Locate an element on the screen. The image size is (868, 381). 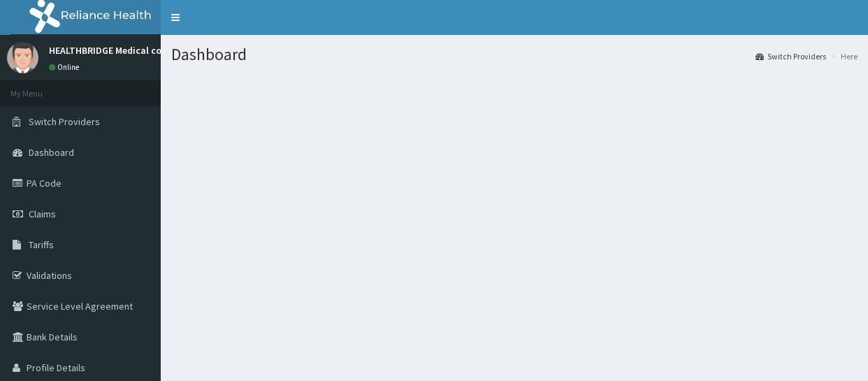
a: Switch Providers is located at coordinates (790, 56).